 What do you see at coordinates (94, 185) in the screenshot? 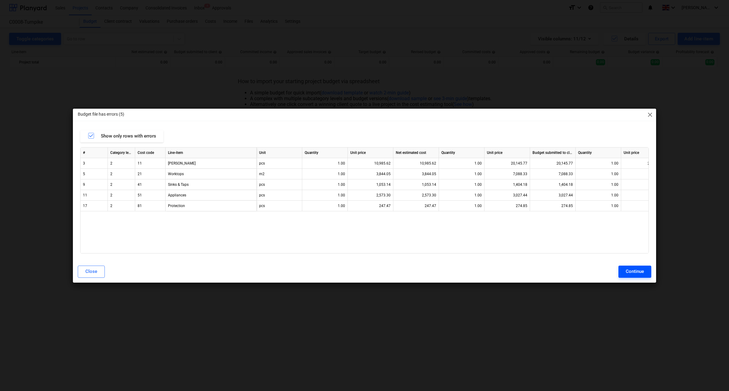
I see `div: 9` at bounding box center [94, 185].